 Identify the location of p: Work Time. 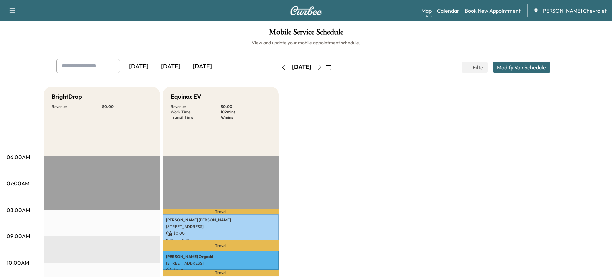
(195, 112).